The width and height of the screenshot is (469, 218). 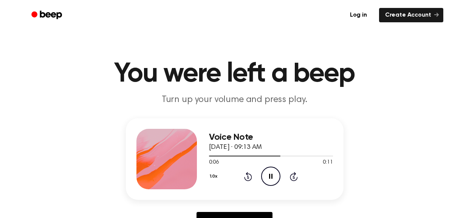 What do you see at coordinates (215, 177) in the screenshot?
I see `button: 1.0x` at bounding box center [215, 177].